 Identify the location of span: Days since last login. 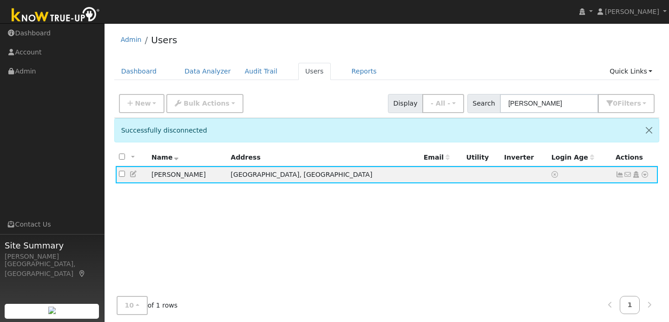
(573, 157).